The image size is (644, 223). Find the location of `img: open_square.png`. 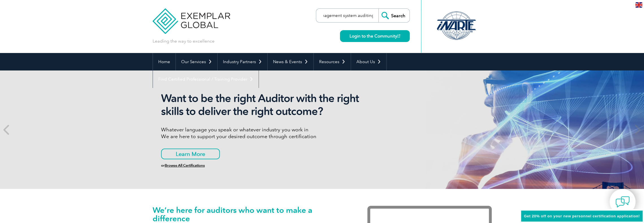

img: open_square.png is located at coordinates (399, 36).